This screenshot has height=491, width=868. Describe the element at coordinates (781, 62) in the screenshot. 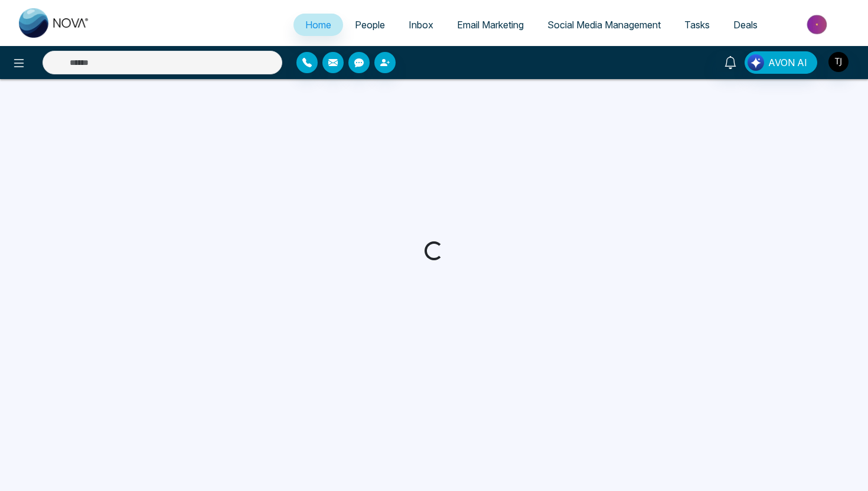

I see `button: AVON AI` at that location.